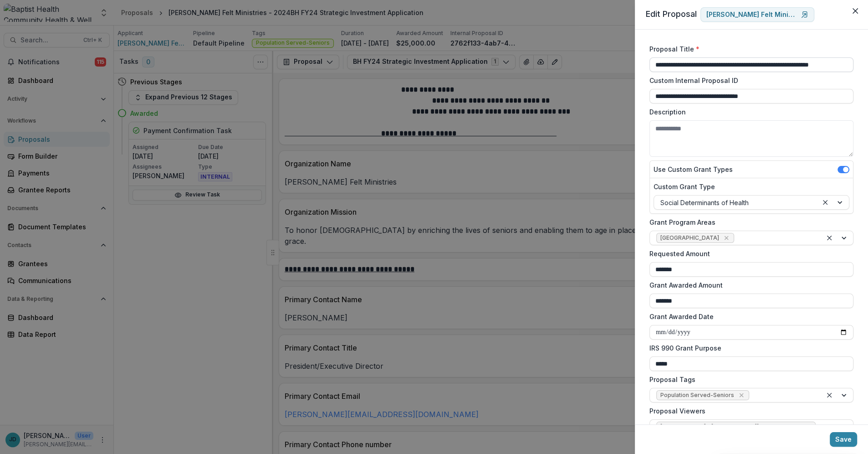 The width and height of the screenshot is (868, 454). I want to click on div: Remove Duval County, so click(726, 238).